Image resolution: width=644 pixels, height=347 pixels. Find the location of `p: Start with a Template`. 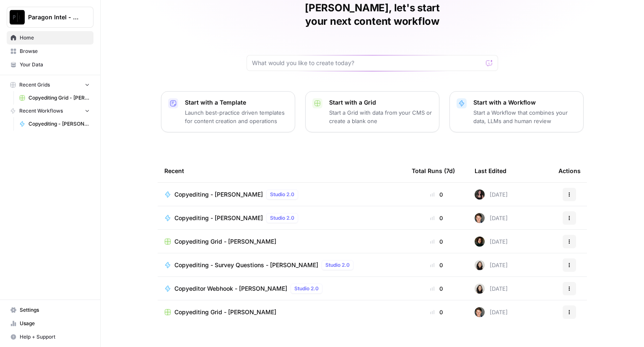

p: Start with a Template is located at coordinates (237, 102).